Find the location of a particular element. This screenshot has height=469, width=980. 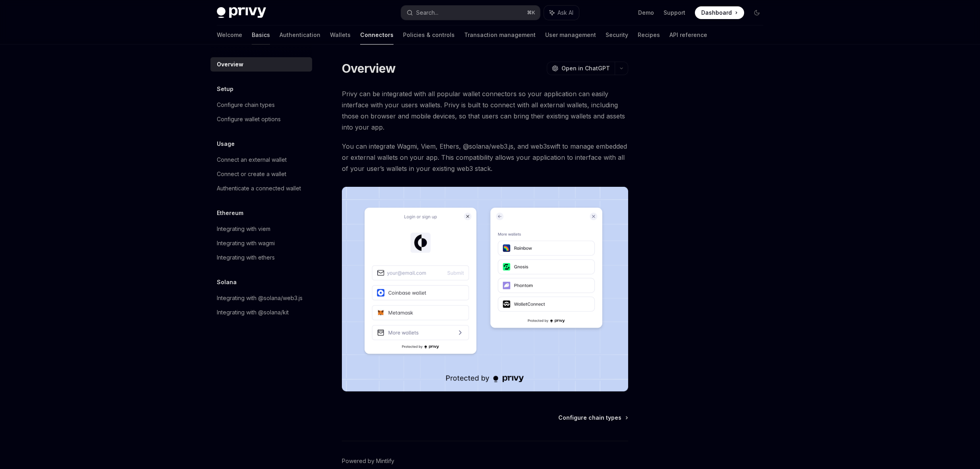

div: Authenticate a connected wallet is located at coordinates (259, 188).